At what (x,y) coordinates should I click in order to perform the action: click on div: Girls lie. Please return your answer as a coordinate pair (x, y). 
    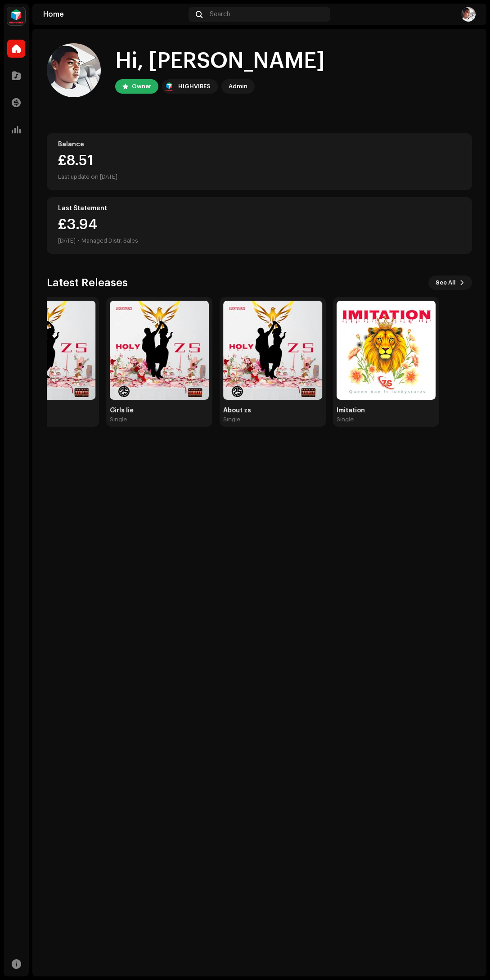
    Looking at the image, I should click on (159, 411).